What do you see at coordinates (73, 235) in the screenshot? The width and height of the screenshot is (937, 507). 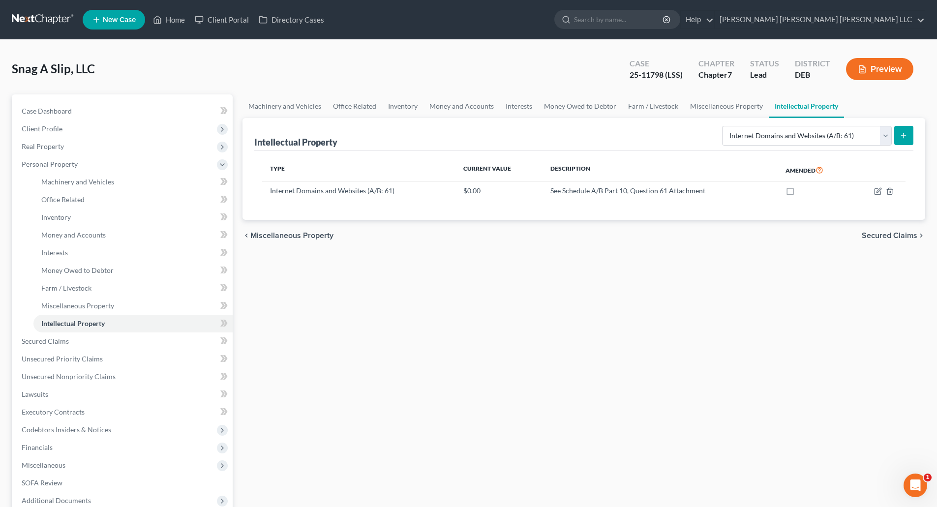 I see `span: Money and Accounts` at bounding box center [73, 235].